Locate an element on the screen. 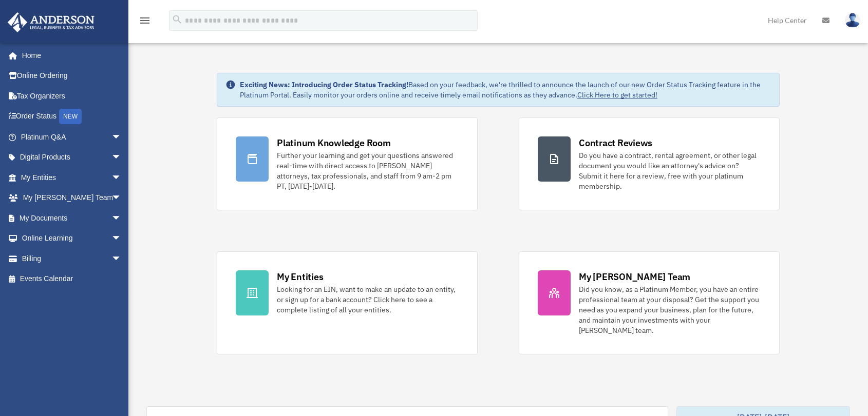 This screenshot has height=416, width=868. a: Platinum Q&Aarrow_drop_down is located at coordinates (72, 137).